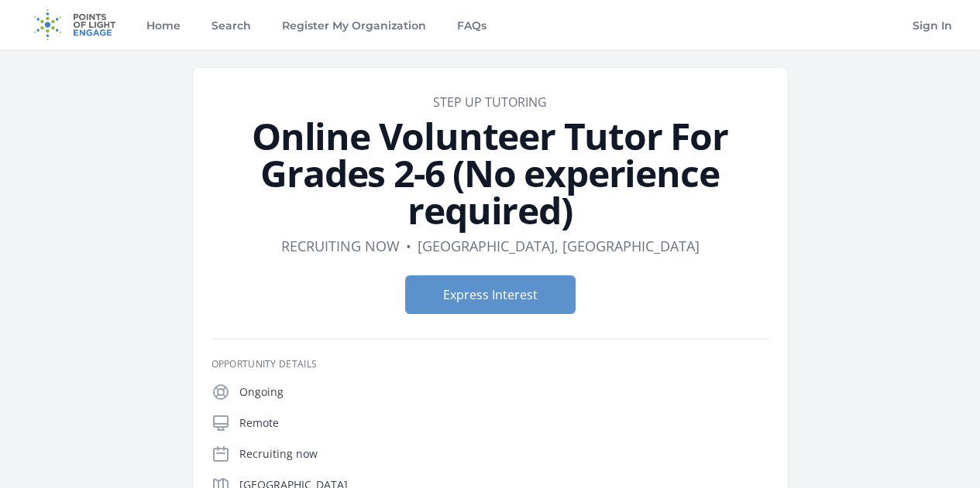 The width and height of the screenshot is (980, 488). Describe the element at coordinates (490, 295) in the screenshot. I see `button: Express Interest` at that location.